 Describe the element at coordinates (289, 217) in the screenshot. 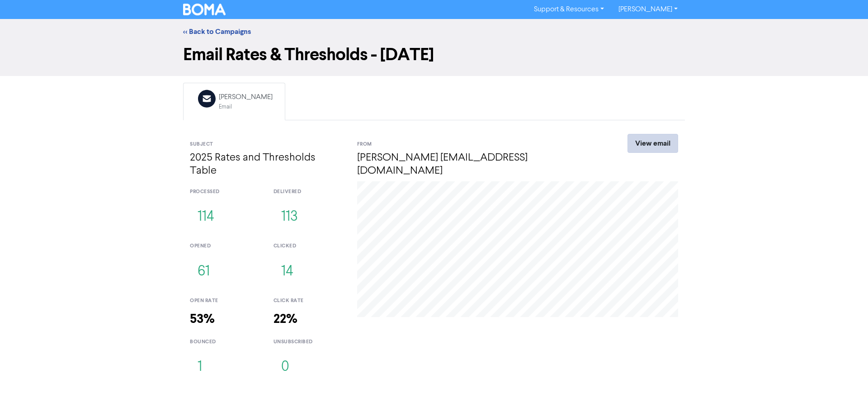

I see `button: 113` at that location.